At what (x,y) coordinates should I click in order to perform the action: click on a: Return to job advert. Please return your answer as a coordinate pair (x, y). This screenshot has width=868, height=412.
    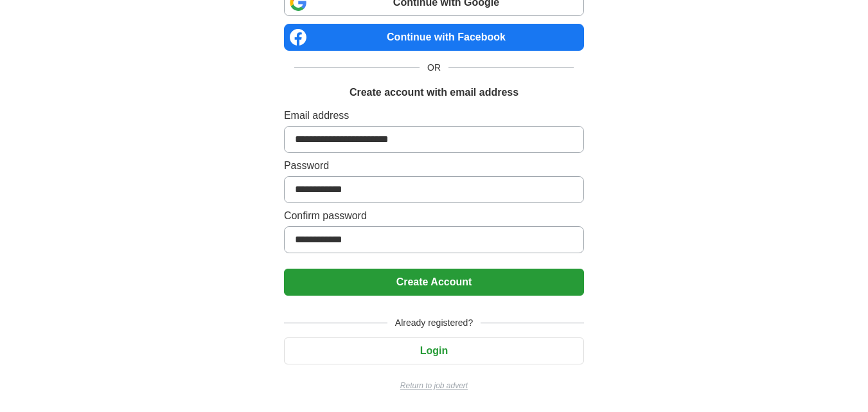
    Looking at the image, I should click on (434, 386).